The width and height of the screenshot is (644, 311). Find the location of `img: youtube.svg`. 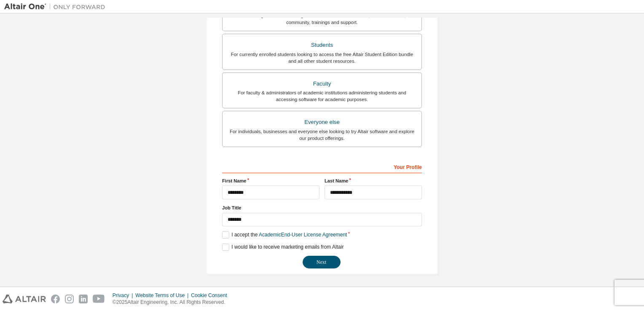

img: youtube.svg is located at coordinates (99, 299).